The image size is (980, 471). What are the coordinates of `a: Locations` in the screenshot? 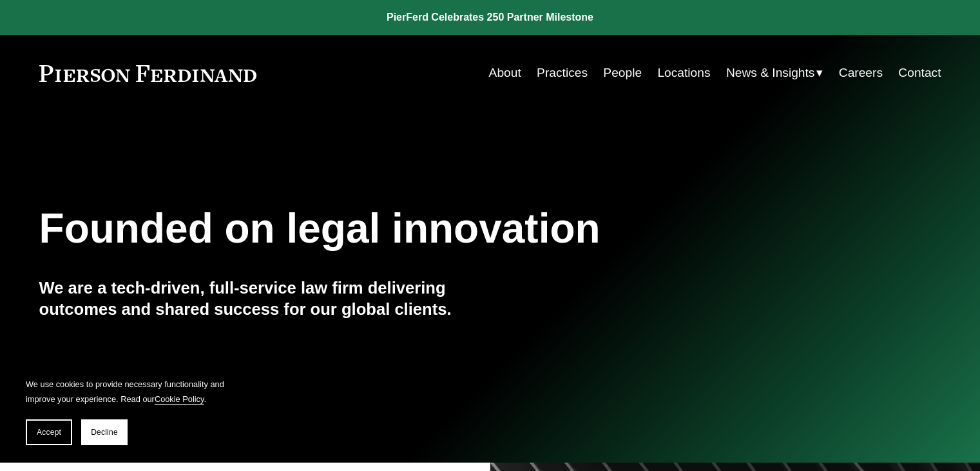 It's located at (684, 73).